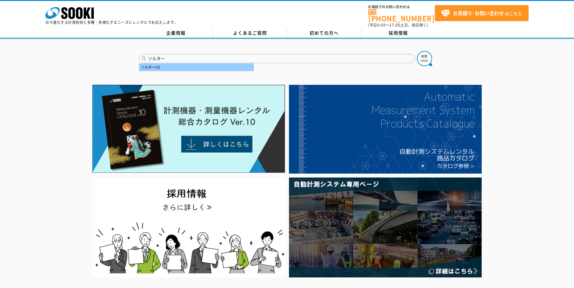  What do you see at coordinates (401, 7) in the screenshot?
I see `span: お電話でのお問い合わせは` at bounding box center [401, 7].